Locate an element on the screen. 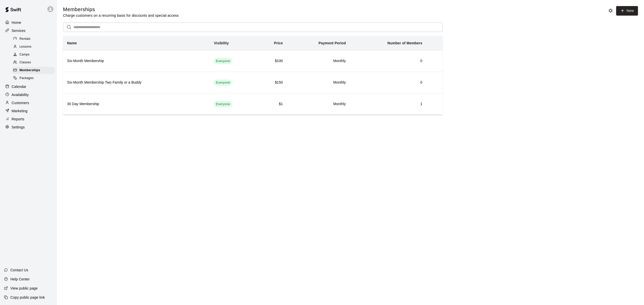 This screenshot has width=644, height=305. p: Services is located at coordinates (19, 31).